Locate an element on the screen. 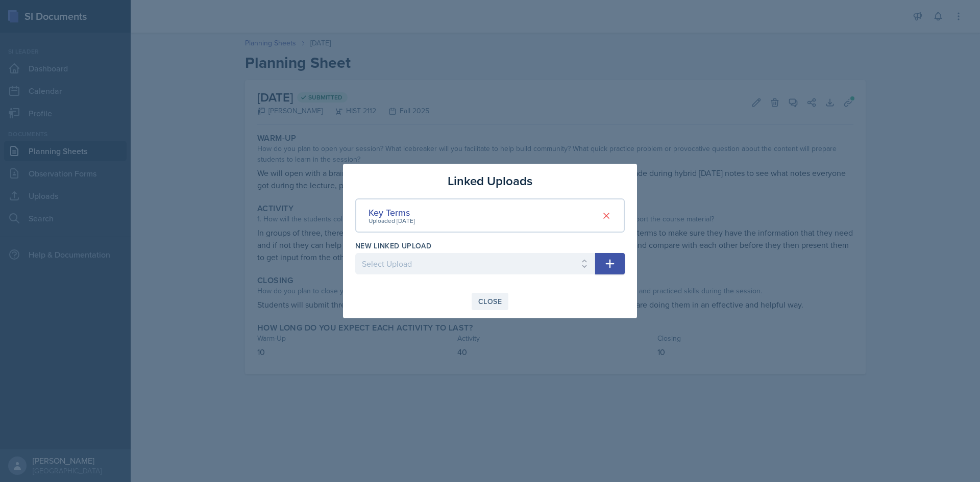 This screenshot has height=482, width=980. h3: Linked Uploads is located at coordinates (490, 181).